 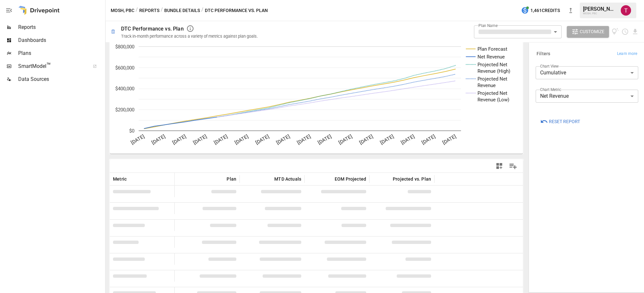 I want to click on text: Revenue, so click(x=486, y=86).